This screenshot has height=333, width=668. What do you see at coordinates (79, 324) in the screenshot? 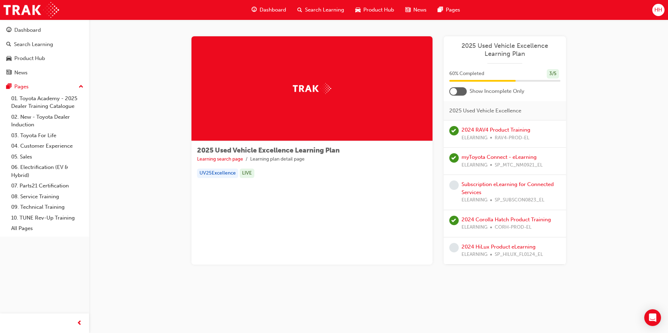
I see `span: prev-icon` at bounding box center [79, 324].